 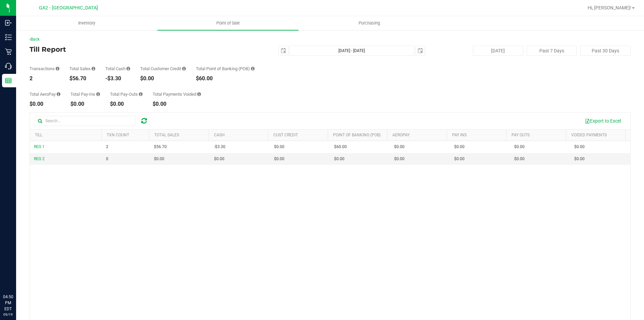 What do you see at coordinates (225, 69) in the screenshot?
I see `div: Total Point of Banking (POB)` at bounding box center [225, 69].